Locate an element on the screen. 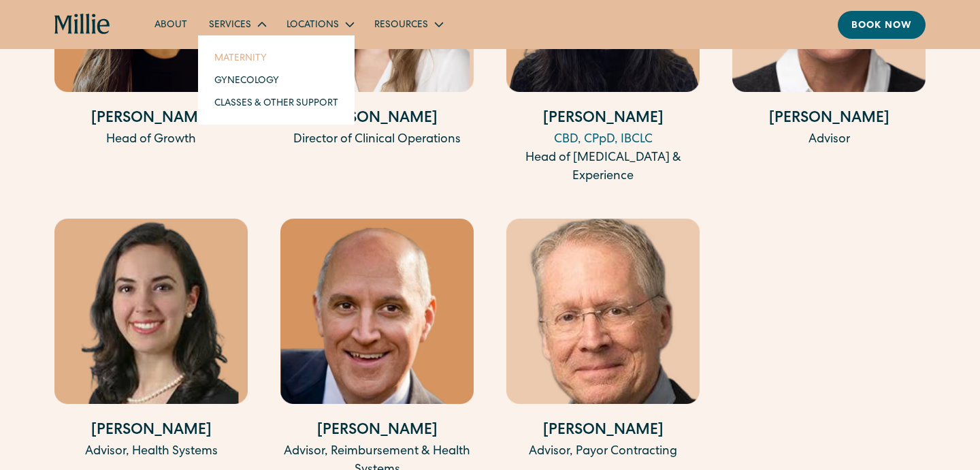  div: Head of Growth is located at coordinates (151, 140).